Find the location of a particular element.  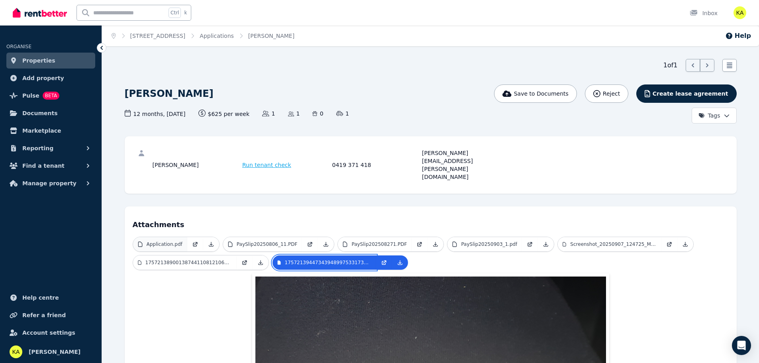

h4: Attachments is located at coordinates (431, 222).